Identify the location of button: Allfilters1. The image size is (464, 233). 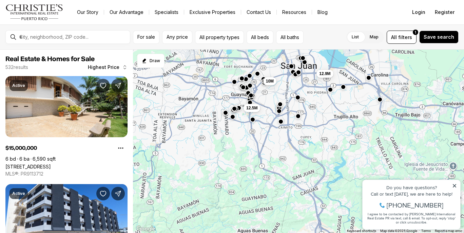
(402, 37).